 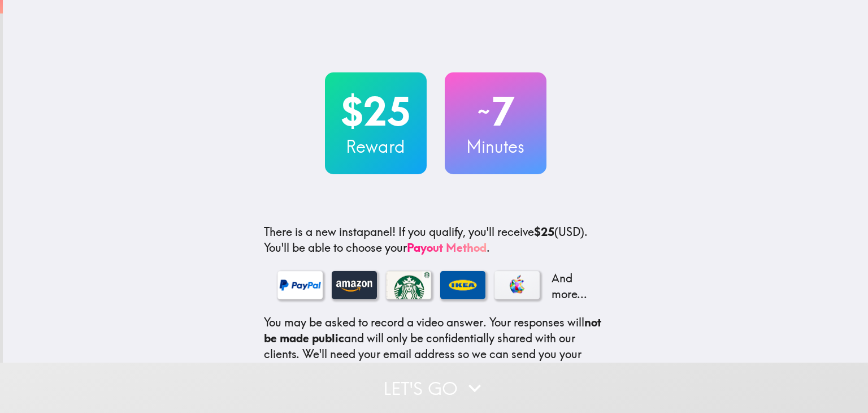 I want to click on p: And more..., so click(x=571, y=286).